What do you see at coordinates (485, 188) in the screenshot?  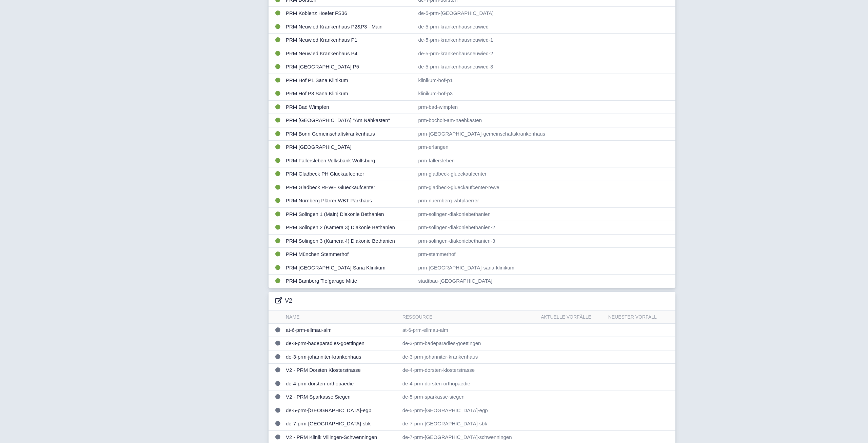 I see `td: prm-gladbeck-glueckaufcenter-rewe` at bounding box center [485, 188].